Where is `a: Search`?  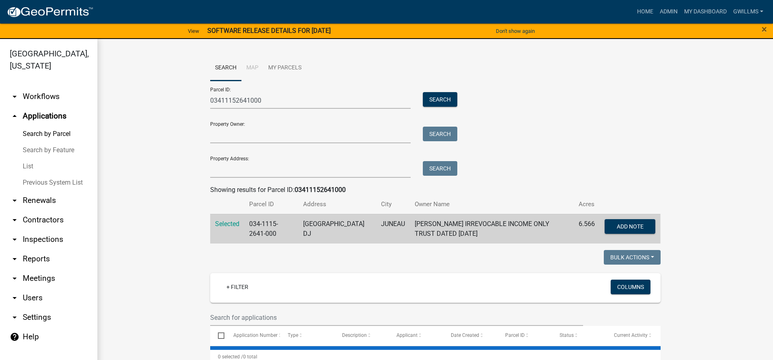
a: Search is located at coordinates (226, 68).